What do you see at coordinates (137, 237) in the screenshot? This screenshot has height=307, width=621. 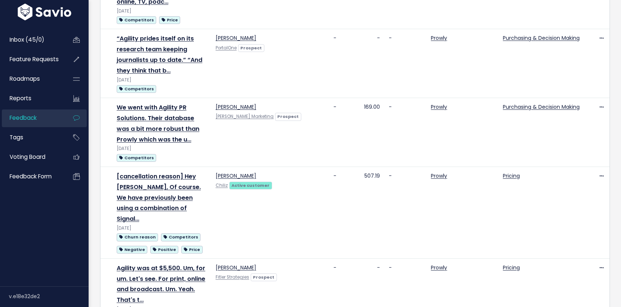 I see `span: Churn reason` at bounding box center [137, 237].